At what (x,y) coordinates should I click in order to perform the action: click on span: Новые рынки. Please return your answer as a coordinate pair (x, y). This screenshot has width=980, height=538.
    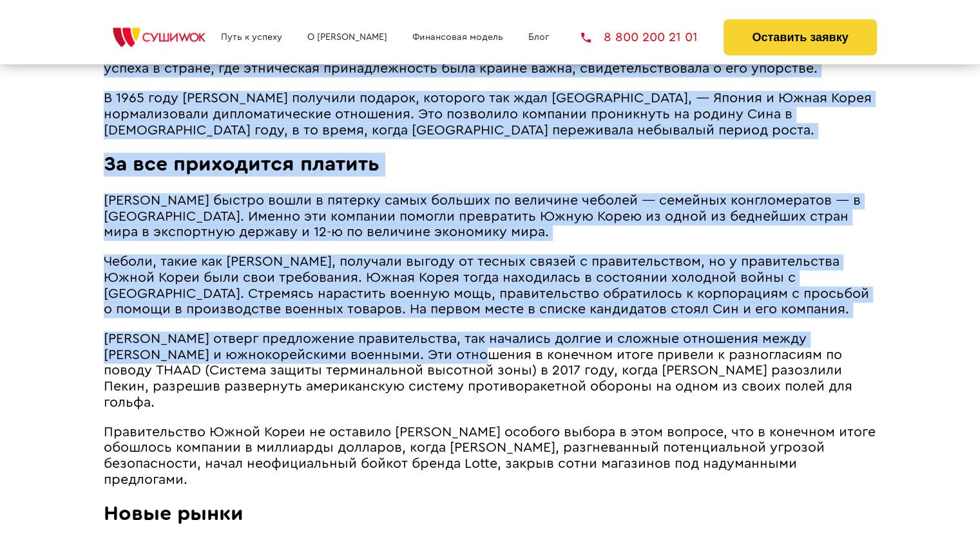
    Looking at the image, I should click on (173, 514).